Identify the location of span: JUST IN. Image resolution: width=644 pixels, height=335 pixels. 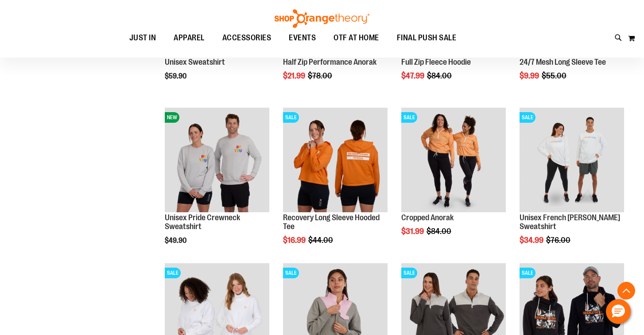
(142, 38).